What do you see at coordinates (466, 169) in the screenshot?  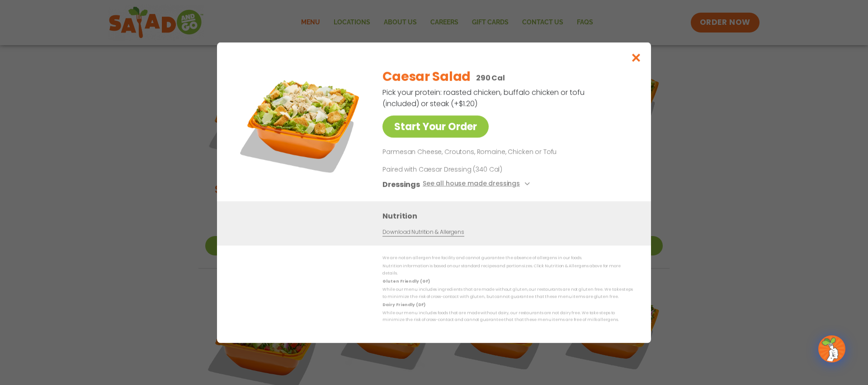 I see `p: Paired with Caesar Dressing (340 Cal)` at bounding box center [466, 169].